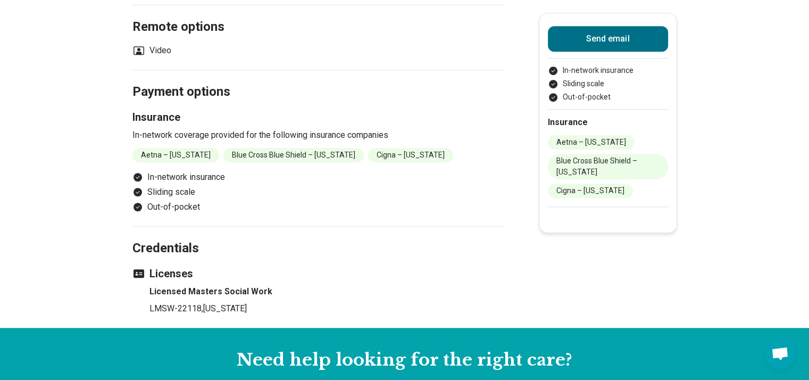  Describe the element at coordinates (319, 79) in the screenshot. I see `h2: Payment options` at that location.